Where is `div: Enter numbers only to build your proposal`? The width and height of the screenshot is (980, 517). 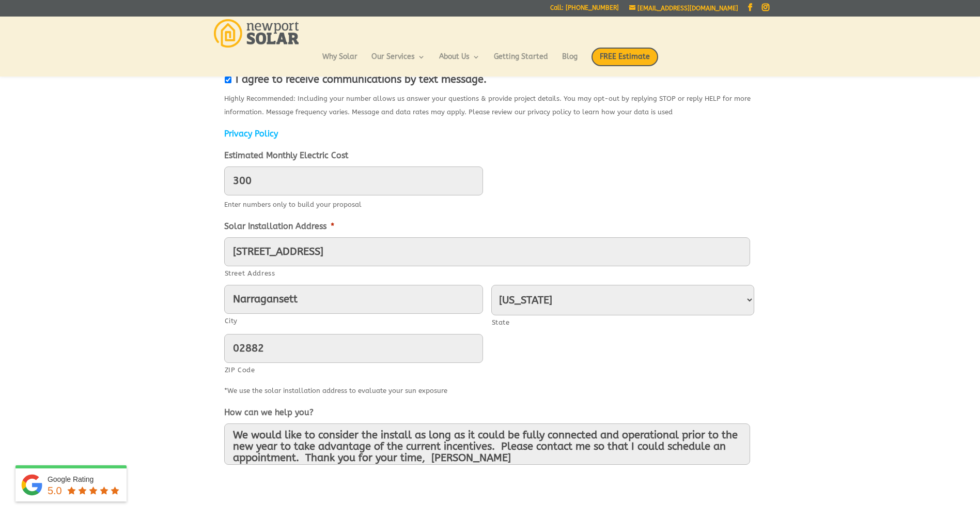
div: Enter numbers only to build your proposal is located at coordinates (490, 203).